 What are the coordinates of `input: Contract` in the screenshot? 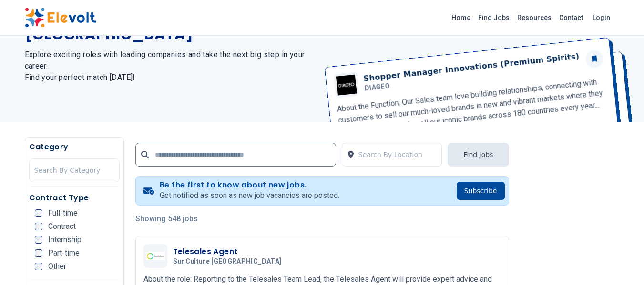 It's located at (39, 227).